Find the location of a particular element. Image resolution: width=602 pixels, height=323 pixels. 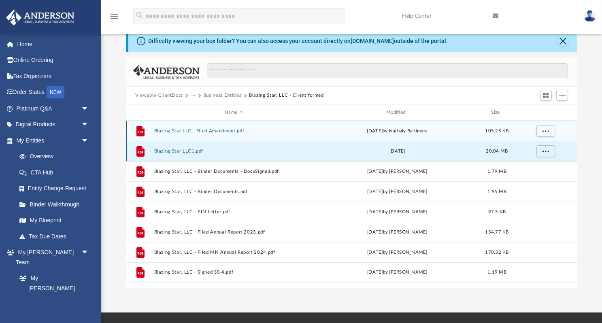

span: 1.19 MB is located at coordinates (496, 272).